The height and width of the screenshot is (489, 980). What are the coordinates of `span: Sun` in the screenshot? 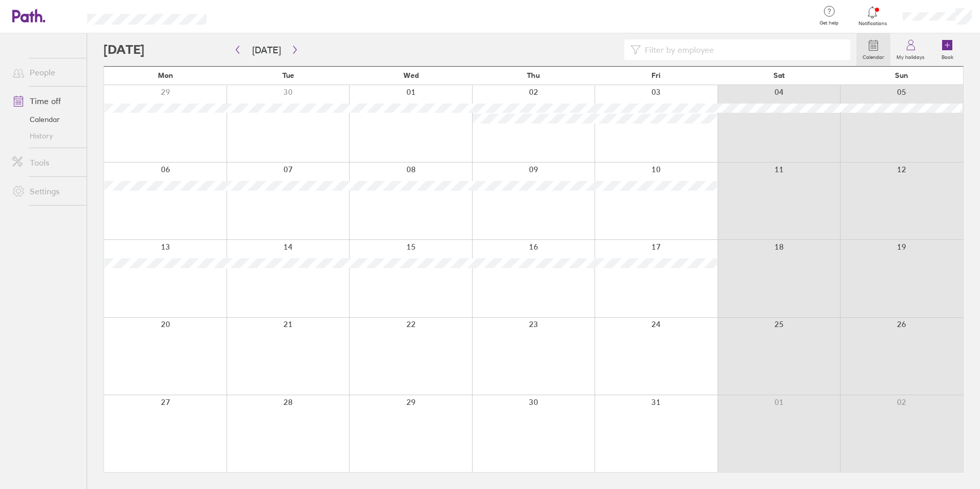 It's located at (901, 75).